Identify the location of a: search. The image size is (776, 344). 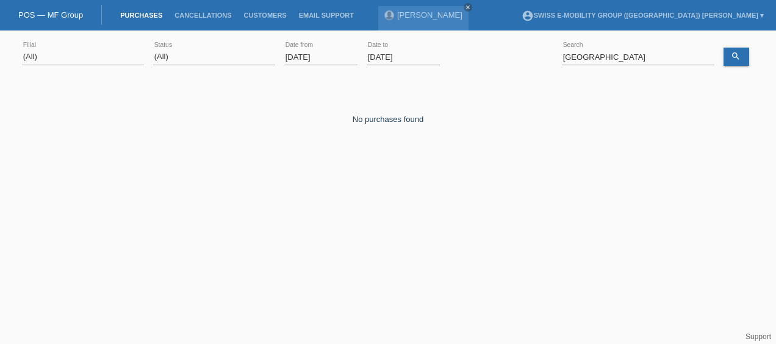
(736, 57).